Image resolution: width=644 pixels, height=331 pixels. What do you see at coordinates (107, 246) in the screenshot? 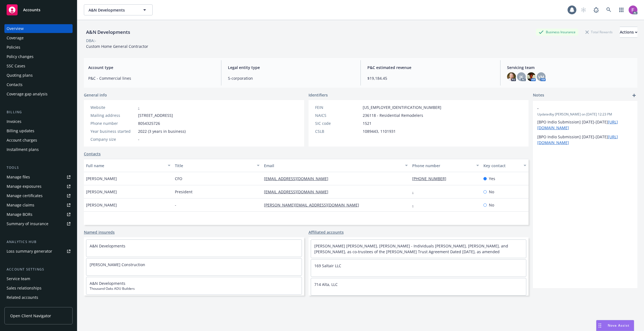
I see `a: A&N Developments` at bounding box center [107, 246].